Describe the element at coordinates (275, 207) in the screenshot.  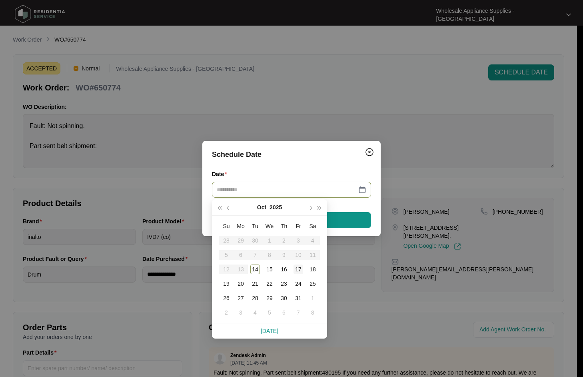
I see `button: 2025` at that location.